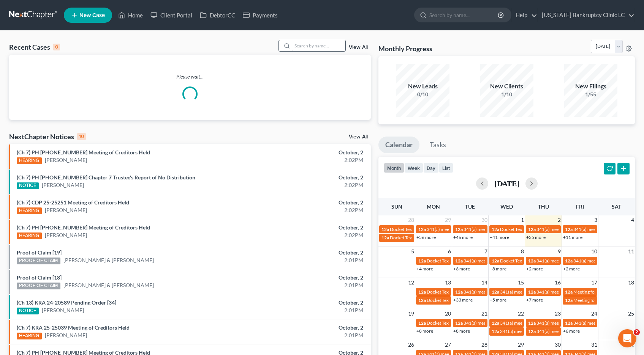  What do you see at coordinates (521, 283) in the screenshot?
I see `span: 15` at bounding box center [521, 283].